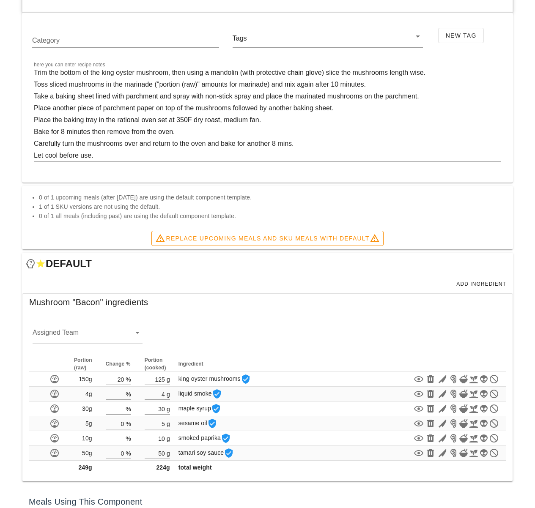 The height and width of the screenshot is (508, 535). I want to click on span: Replace Upcoming Meals and SKU Meals with DEFAULT, so click(267, 238).